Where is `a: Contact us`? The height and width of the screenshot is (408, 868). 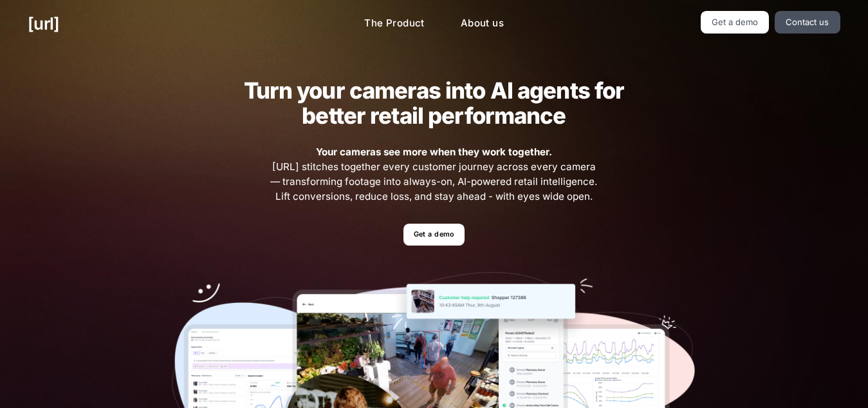
a: Contact us is located at coordinates (807, 22).